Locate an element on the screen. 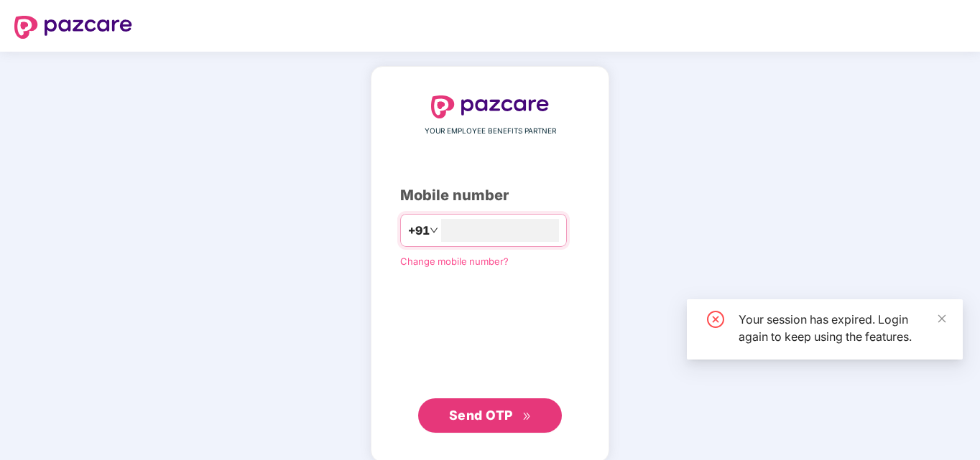 This screenshot has height=460, width=980. span: double-right is located at coordinates (527, 416).